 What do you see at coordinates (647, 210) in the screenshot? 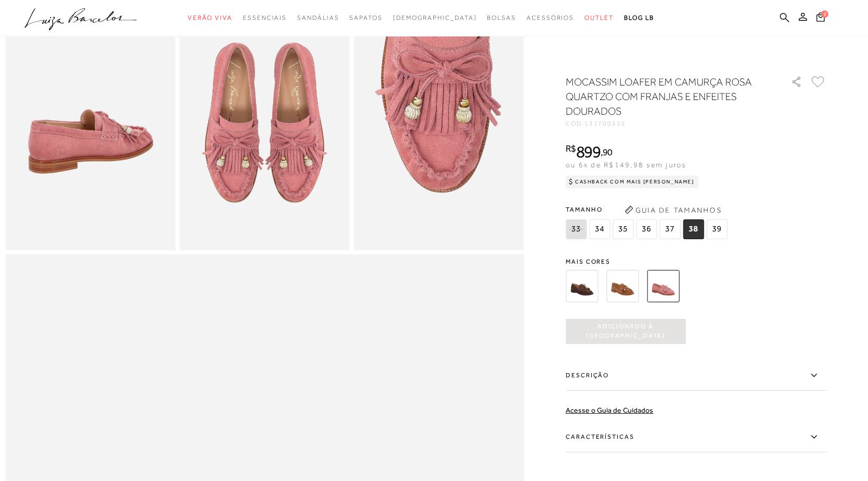
I see `span: Tamanho` at bounding box center [647, 210].